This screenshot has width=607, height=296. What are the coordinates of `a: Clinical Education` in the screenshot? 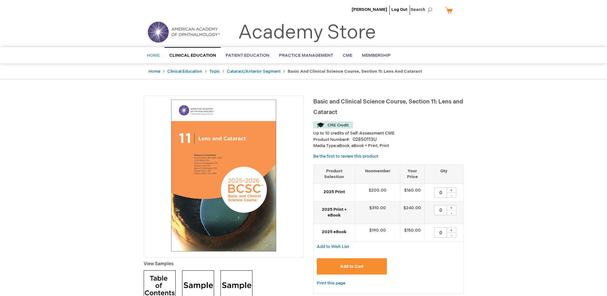 It's located at (185, 71).